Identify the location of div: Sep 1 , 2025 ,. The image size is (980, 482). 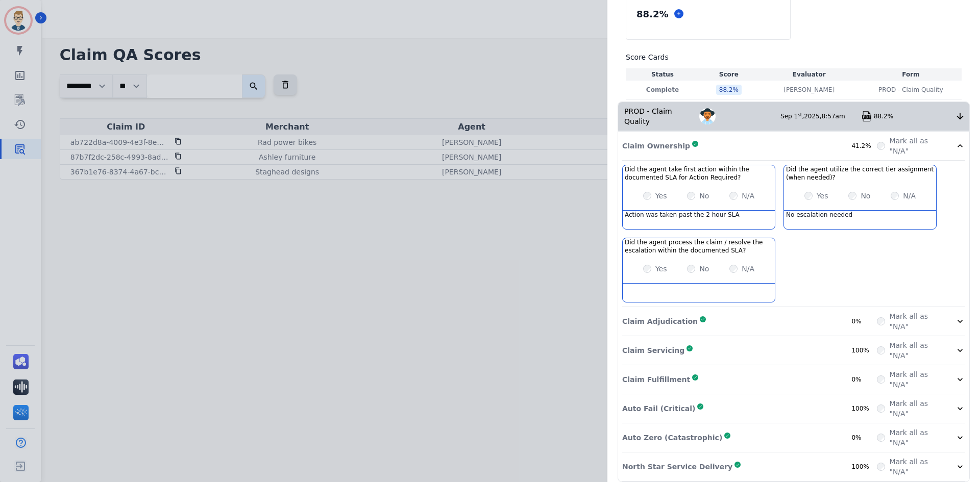
(820, 116).